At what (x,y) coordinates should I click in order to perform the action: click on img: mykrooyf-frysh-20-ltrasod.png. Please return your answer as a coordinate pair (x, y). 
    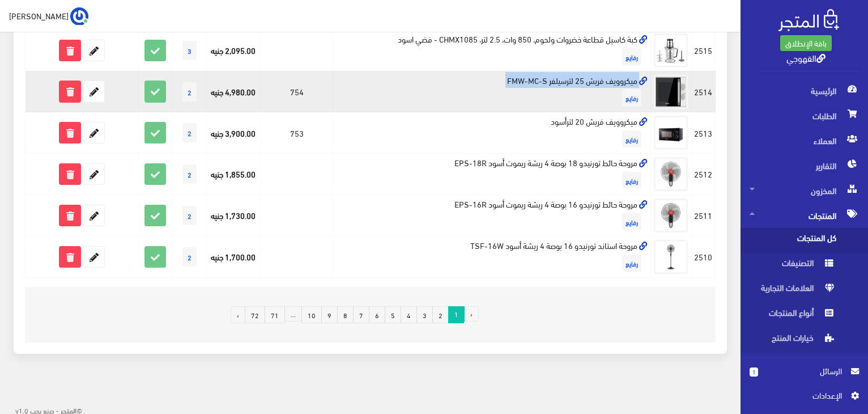
    Looking at the image, I should click on (671, 133).